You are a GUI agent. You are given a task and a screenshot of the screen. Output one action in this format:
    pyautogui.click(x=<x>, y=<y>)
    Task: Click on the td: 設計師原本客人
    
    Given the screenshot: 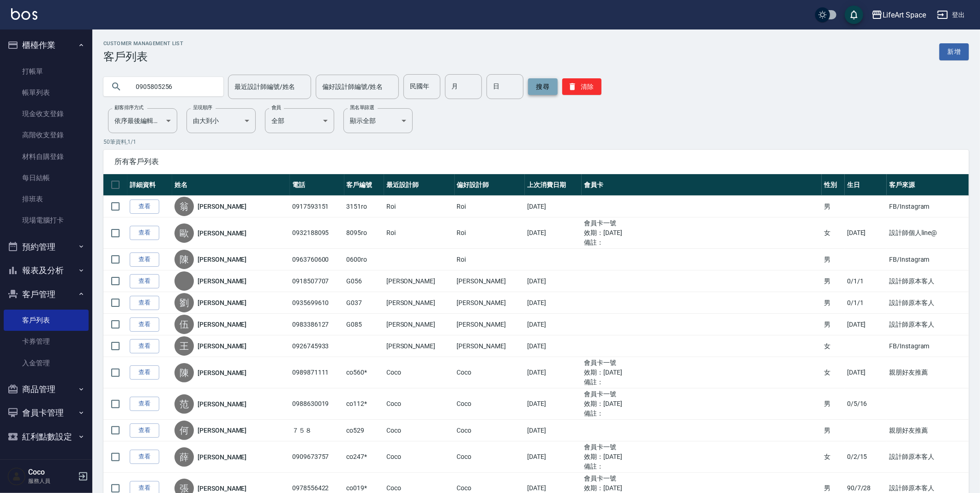 What is the action you would take?
    pyautogui.click(x=928, y=325)
    